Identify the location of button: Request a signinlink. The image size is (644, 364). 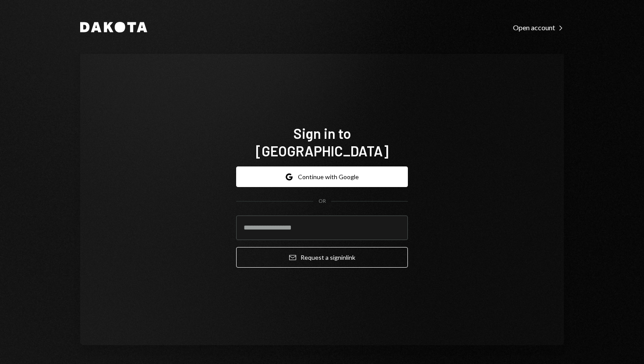
(322, 257).